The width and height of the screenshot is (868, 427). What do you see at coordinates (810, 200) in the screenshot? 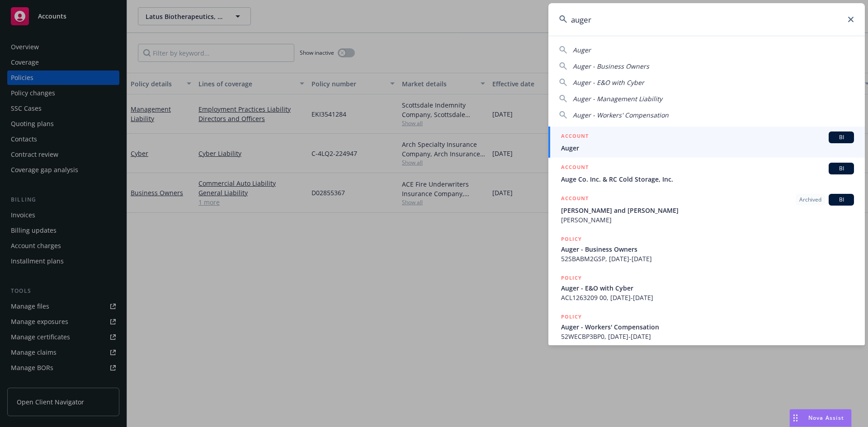
I see `span: Archived` at bounding box center [810, 200].